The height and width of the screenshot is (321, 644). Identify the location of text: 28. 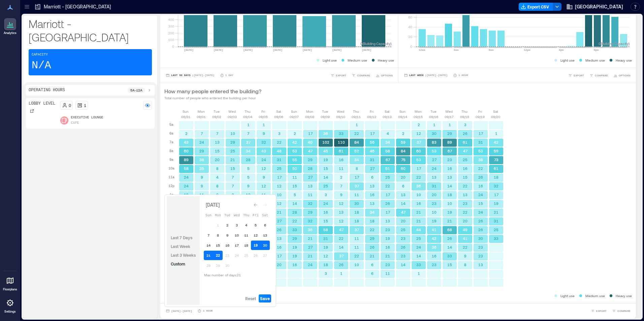
(248, 160).